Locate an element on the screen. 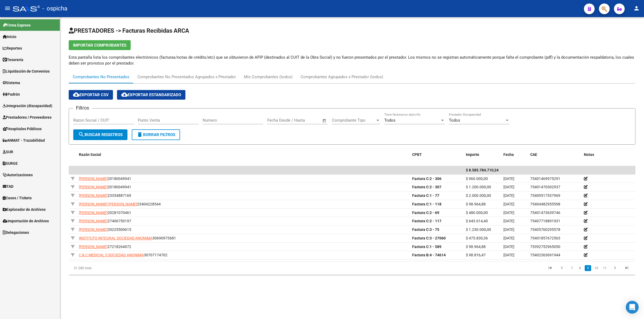  span: Importar Comprobantes is located at coordinates (100, 46).